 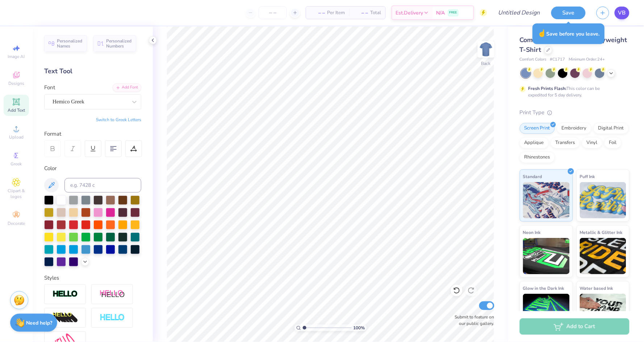 What do you see at coordinates (604, 200) in the screenshot?
I see `img: Puff Ink` at bounding box center [604, 200].